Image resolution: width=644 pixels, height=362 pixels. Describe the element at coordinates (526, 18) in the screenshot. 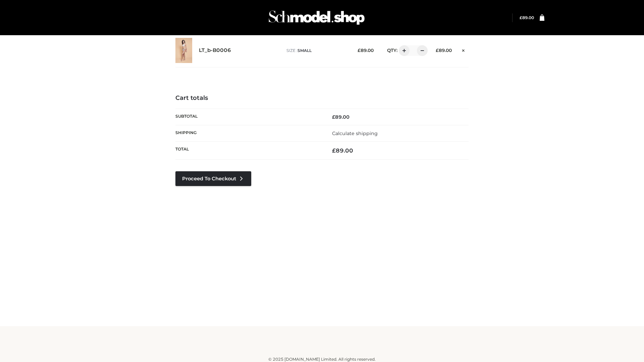

I see `a: £89.00` at that location.